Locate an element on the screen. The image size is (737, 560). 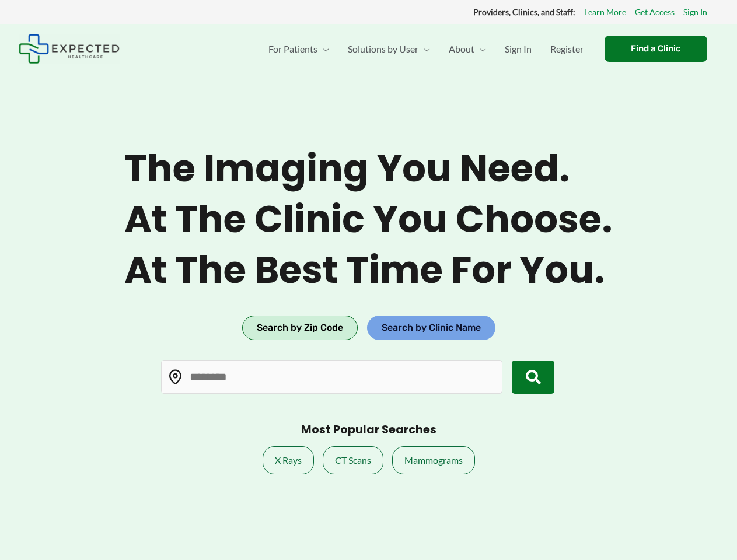
a: For PatientsMenu Toggle is located at coordinates (299, 49).